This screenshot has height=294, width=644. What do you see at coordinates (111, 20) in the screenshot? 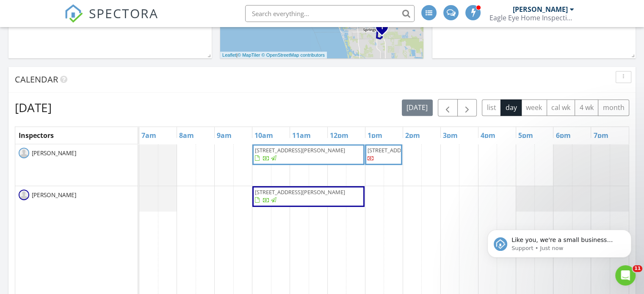
I see `a: SPECTORA` at bounding box center [111, 20].